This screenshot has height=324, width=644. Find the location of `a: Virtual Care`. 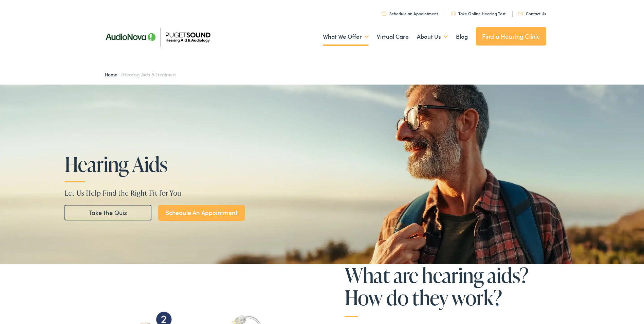

a: Virtual Care is located at coordinates (393, 37).